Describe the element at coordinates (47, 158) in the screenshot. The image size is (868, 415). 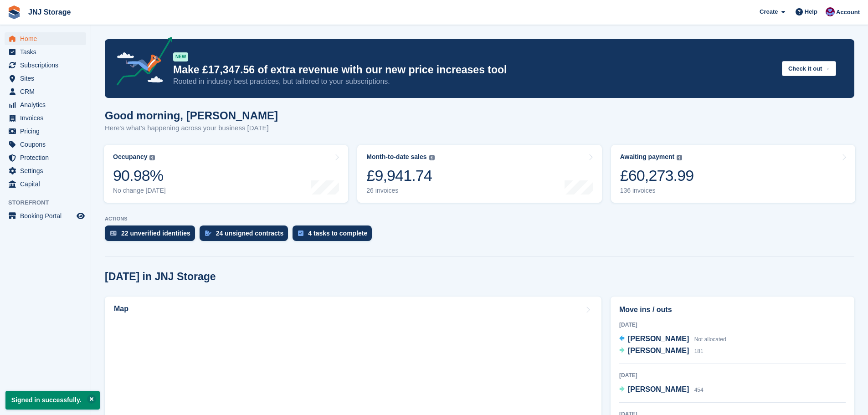
I see `span: Protection` at that location.